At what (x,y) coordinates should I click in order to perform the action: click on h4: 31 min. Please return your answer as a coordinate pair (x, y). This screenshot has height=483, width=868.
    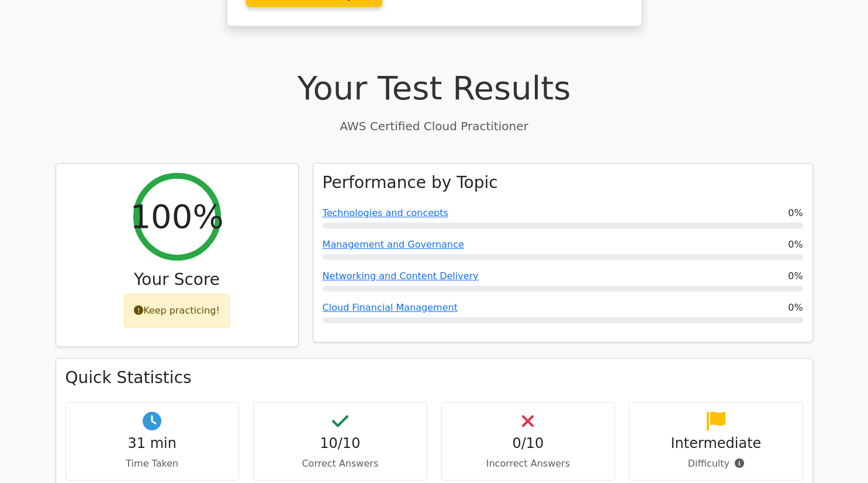
    Looking at the image, I should click on (153, 443).